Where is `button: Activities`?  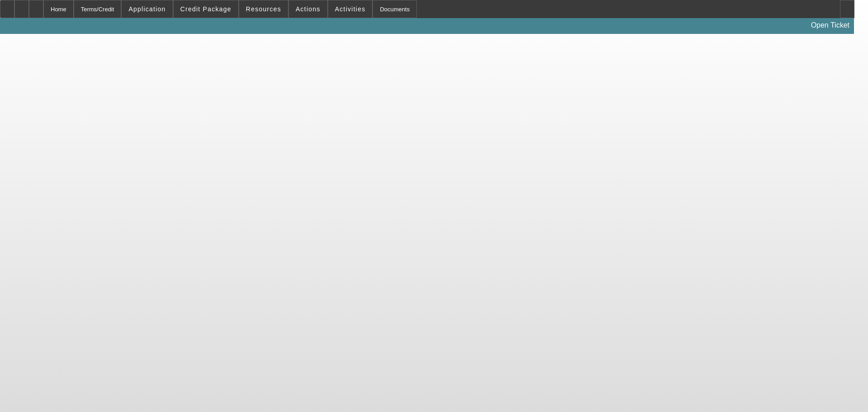
button: Activities is located at coordinates (350, 9).